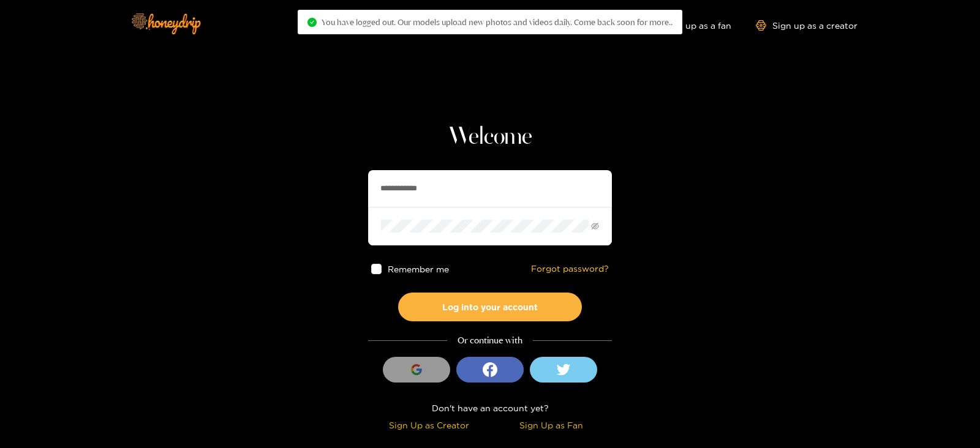 The height and width of the screenshot is (448, 980). Describe the element at coordinates (490, 137) in the screenshot. I see `h1: Welcome` at that location.